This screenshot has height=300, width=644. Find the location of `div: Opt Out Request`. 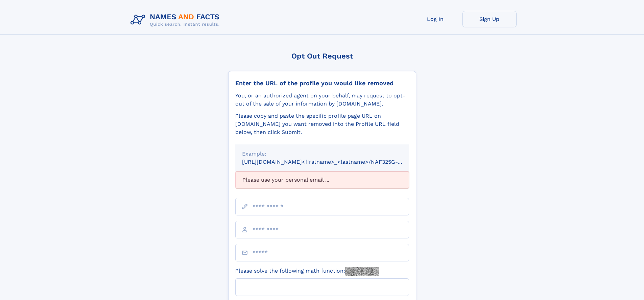

div: Opt Out Request is located at coordinates (322, 56).